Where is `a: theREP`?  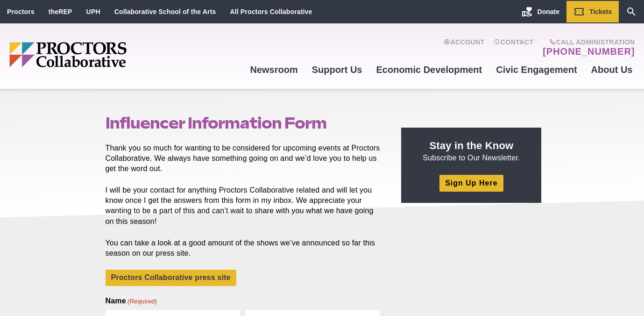
a: theREP is located at coordinates (60, 11).